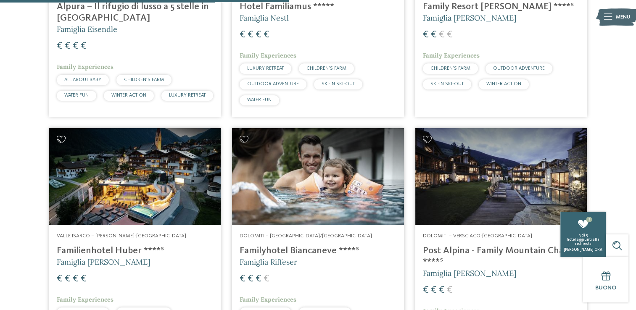 The height and width of the screenshot is (310, 636). Describe the element at coordinates (264, 18) in the screenshot. I see `span: Famiglia Nestl` at that location.